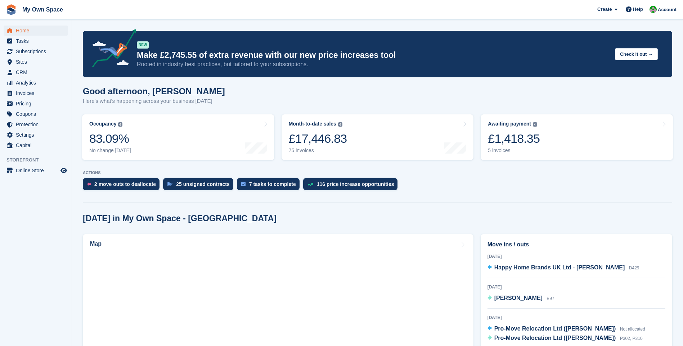 The height and width of the screenshot is (346, 683). I want to click on img: stora-icon-8386f47178a22dfd0bd8f6a31ec36ba5ce8667c1dd55bd0f319d3a0aa187defe.svg, so click(11, 10).